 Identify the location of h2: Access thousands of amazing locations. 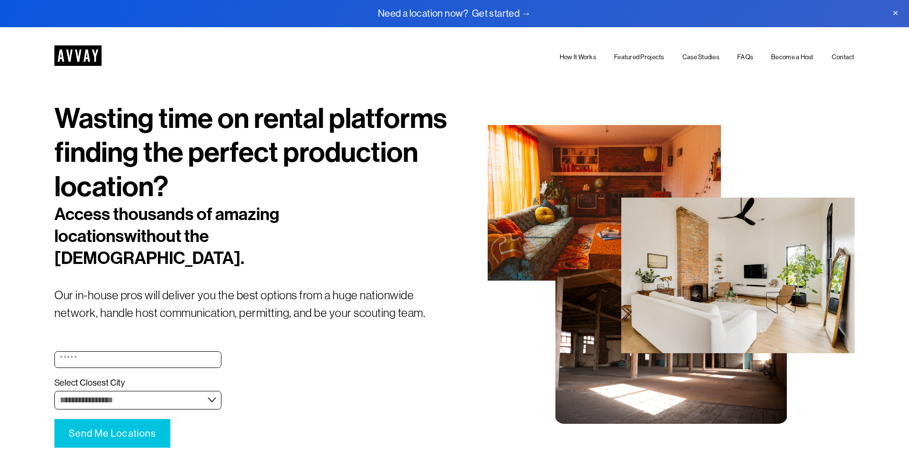
(221, 236).